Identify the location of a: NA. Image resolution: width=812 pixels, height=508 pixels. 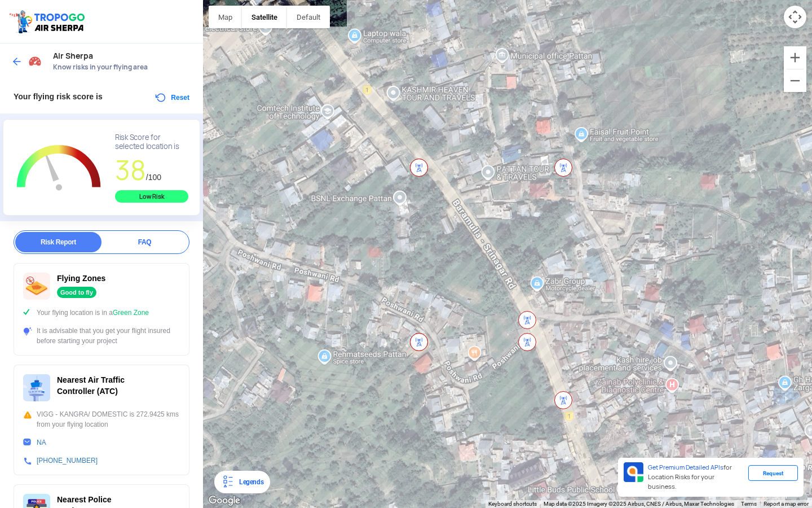
(41, 443).